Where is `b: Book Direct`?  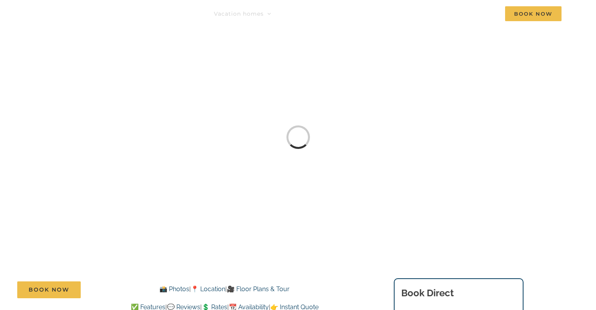 b: Book Direct is located at coordinates (427, 293).